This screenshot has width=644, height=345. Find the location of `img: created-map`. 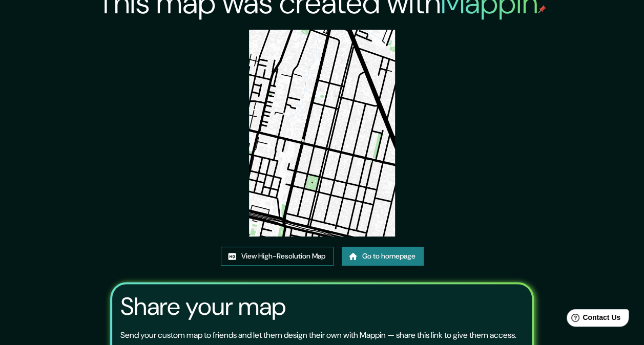

img: created-map is located at coordinates (322, 133).